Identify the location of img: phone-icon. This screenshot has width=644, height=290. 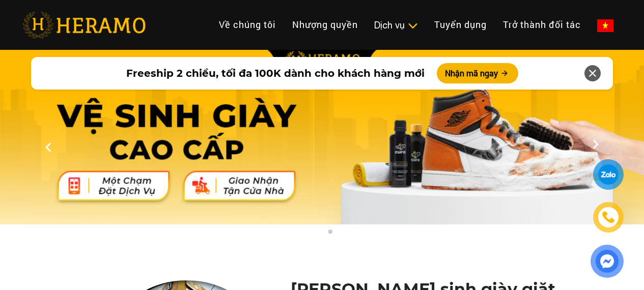
(608, 218).